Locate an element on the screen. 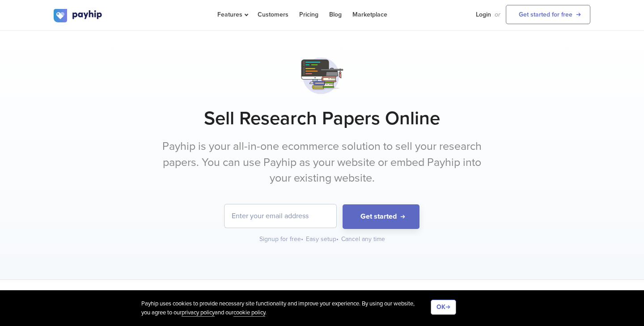 This screenshot has width=644, height=326. a: cookie policy is located at coordinates (249, 312).